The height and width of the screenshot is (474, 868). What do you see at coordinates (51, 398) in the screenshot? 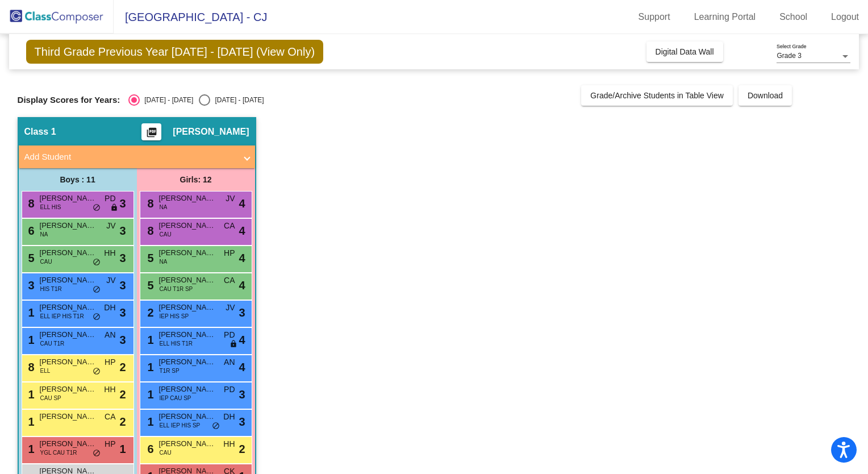
I see `span: CAU SP` at bounding box center [51, 398].